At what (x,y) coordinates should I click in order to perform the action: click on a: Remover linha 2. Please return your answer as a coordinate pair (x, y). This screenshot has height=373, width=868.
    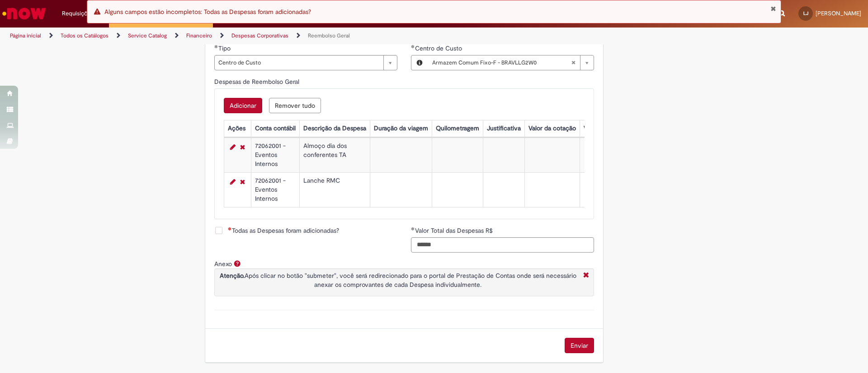
    Looking at the image, I should click on (242, 182).